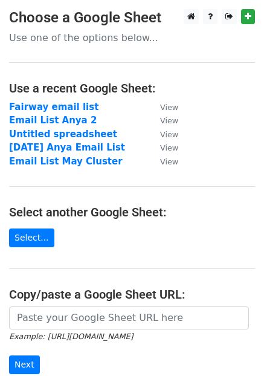 The height and width of the screenshot is (376, 264). What do you see at coordinates (66, 162) in the screenshot?
I see `strong: Email List May Cluster` at bounding box center [66, 162].